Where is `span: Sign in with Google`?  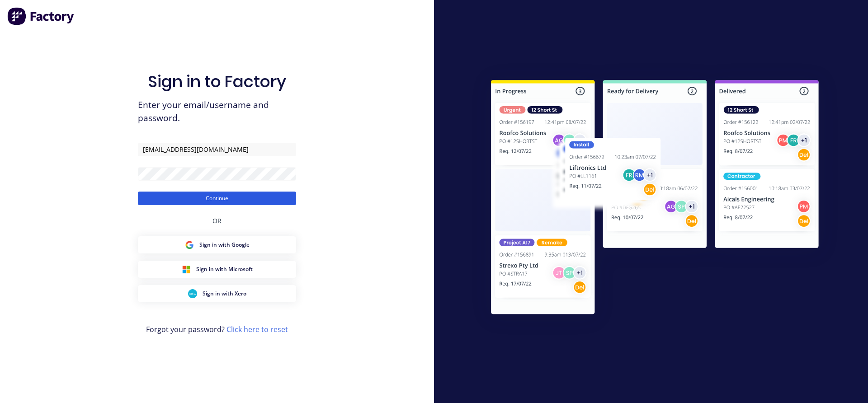 span: Sign in with Google is located at coordinates (224, 245).